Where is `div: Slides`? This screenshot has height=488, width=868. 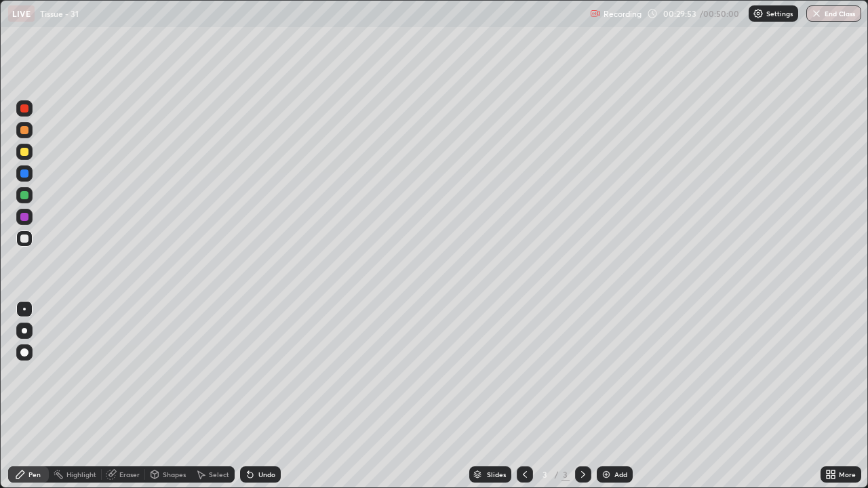 div: Slides is located at coordinates (497, 474).